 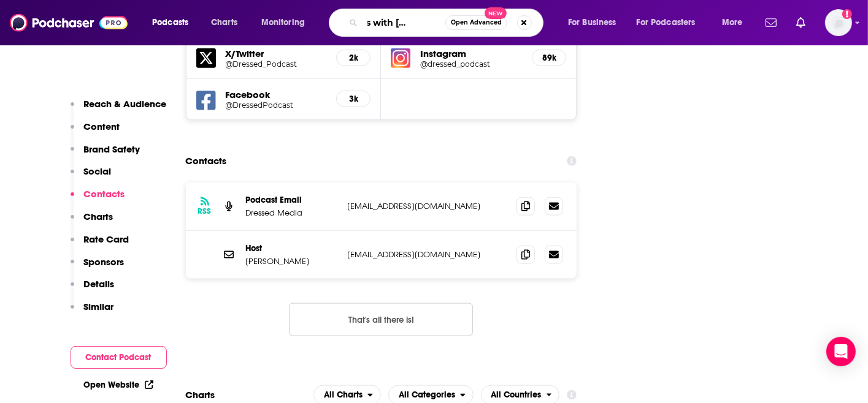 I want to click on p: Sponsors, so click(x=104, y=262).